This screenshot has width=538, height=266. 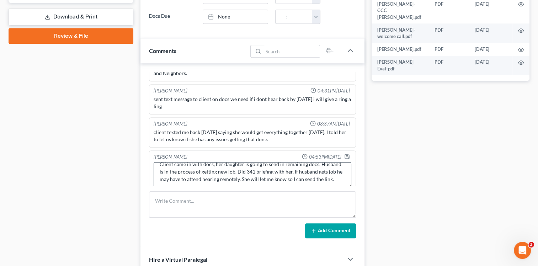 I want to click on a: None, so click(x=235, y=17).